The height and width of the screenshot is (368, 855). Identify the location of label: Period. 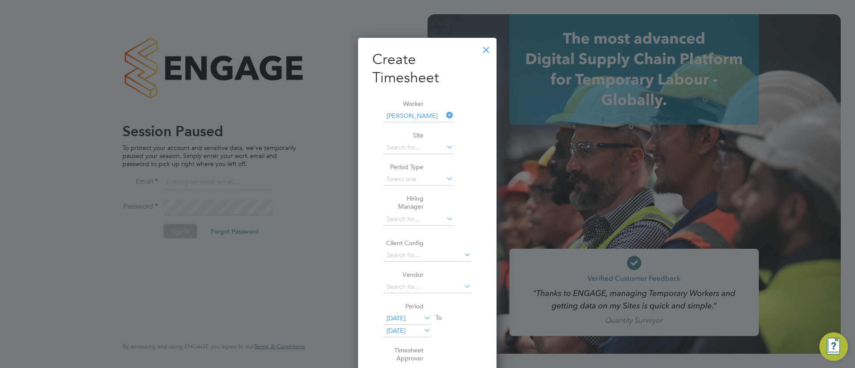
(403, 306).